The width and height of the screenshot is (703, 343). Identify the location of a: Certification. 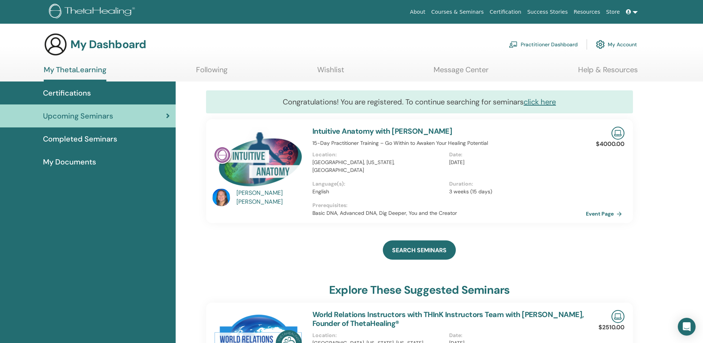
(505, 12).